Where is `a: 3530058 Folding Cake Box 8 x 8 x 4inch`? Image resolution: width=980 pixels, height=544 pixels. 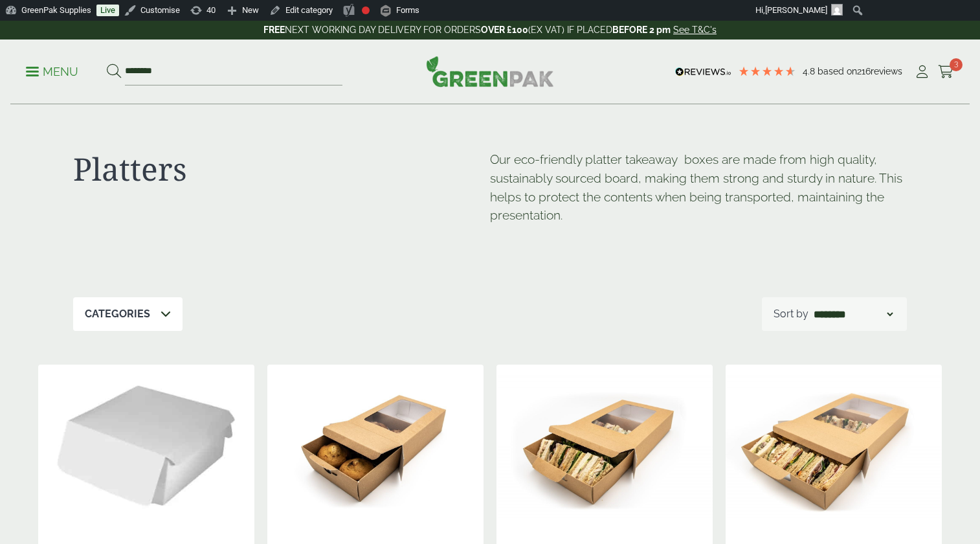 a: 3530058 Folding Cake Box 8 x 8 x 4inch is located at coordinates (146, 445).